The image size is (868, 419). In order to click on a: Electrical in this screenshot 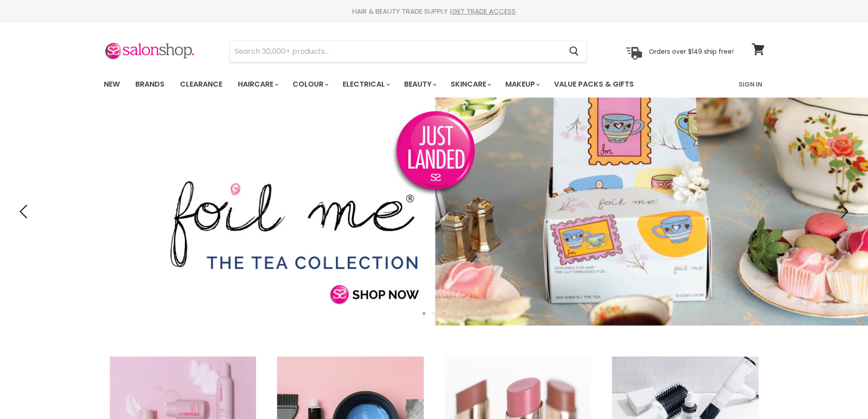, I will do `click(365, 85)`.